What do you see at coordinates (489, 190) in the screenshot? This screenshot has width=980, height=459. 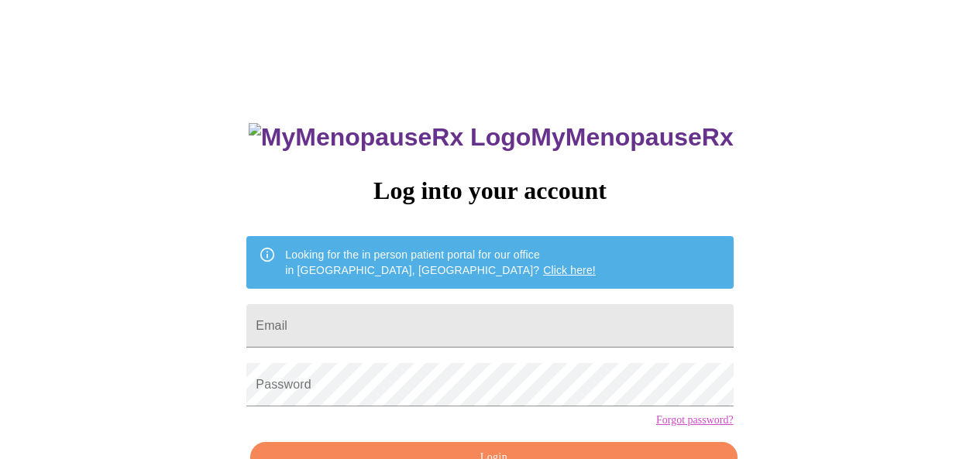 I see `h3: Log into your account` at bounding box center [489, 190].